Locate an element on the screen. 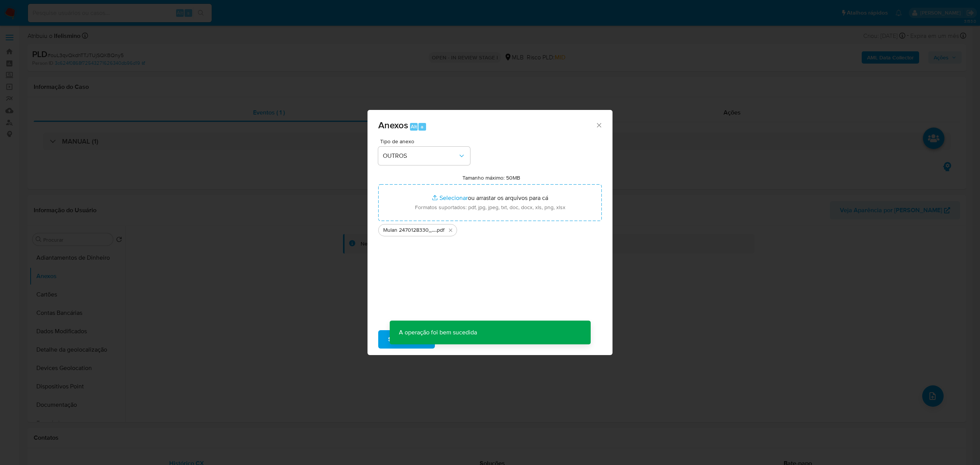  span: OUTROS is located at coordinates (421, 156).